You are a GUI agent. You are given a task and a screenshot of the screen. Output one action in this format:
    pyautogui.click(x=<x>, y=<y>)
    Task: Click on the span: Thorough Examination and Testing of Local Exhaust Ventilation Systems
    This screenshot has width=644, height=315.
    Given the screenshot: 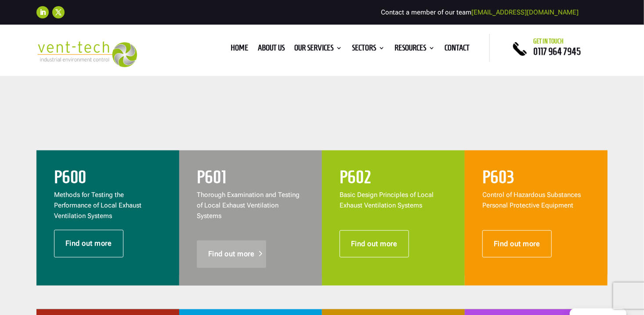 What is the action you would take?
    pyautogui.click(x=248, y=205)
    